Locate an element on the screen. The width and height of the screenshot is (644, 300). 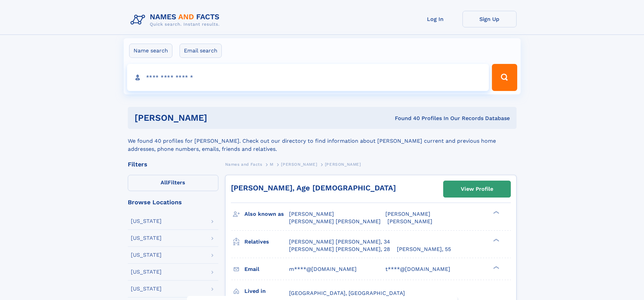
h3: Lived in is located at coordinates (267, 291).